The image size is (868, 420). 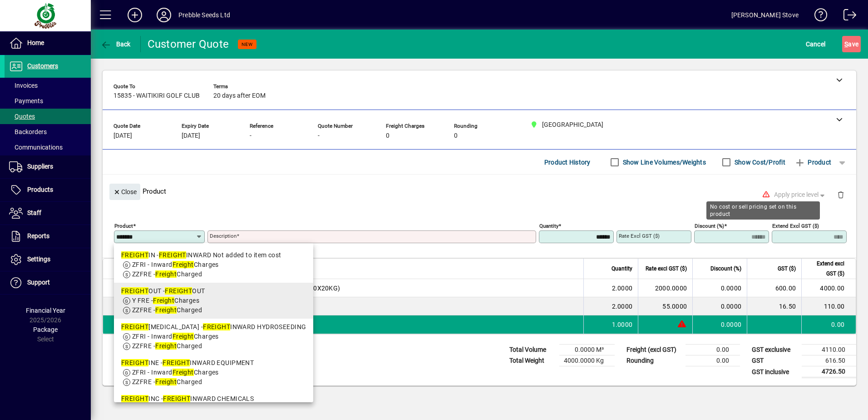 What do you see at coordinates (623, 324) in the screenshot?
I see `span: 1.0000` at bounding box center [623, 324].